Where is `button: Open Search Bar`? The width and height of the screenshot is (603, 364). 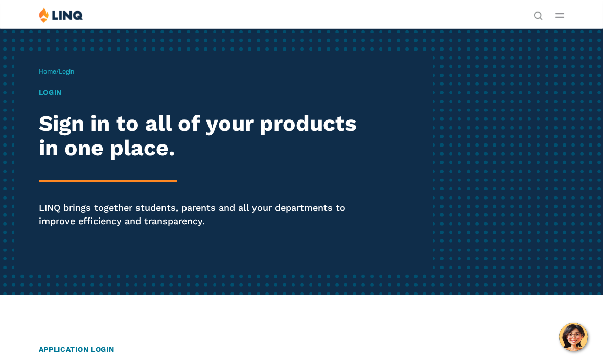
button: Open Search Bar is located at coordinates (538, 15).